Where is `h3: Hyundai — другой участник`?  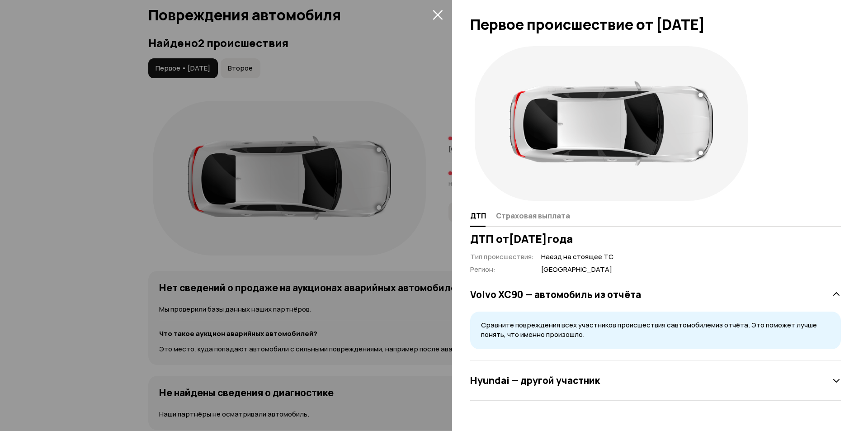 h3: Hyundai — другой участник is located at coordinates (535, 380).